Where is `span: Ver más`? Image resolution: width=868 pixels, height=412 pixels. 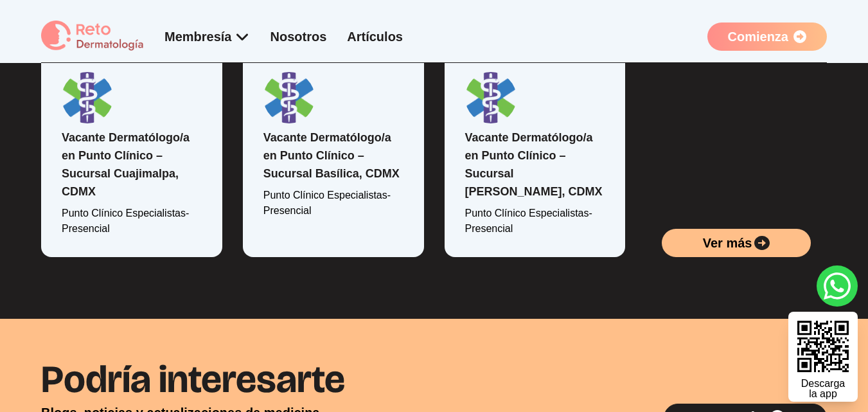 span: Ver más is located at coordinates (728, 243).